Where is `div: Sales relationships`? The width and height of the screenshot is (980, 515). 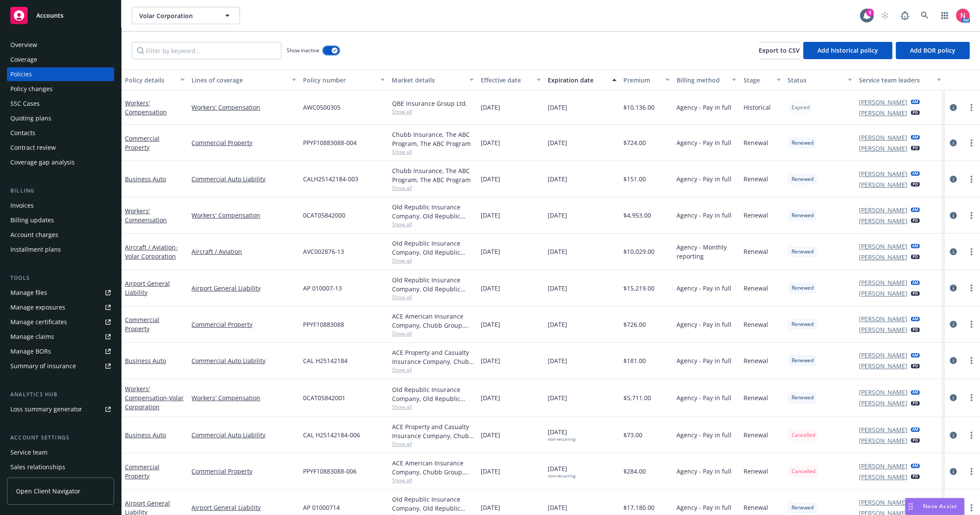
div: Sales relationships is located at coordinates (37, 467).